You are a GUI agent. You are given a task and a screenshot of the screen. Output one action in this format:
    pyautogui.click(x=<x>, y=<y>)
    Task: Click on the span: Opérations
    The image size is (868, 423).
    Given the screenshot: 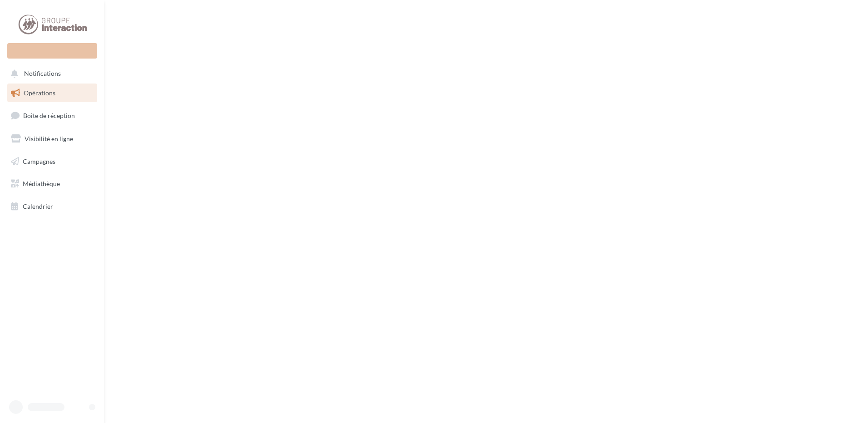 What is the action you would take?
    pyautogui.click(x=39, y=93)
    